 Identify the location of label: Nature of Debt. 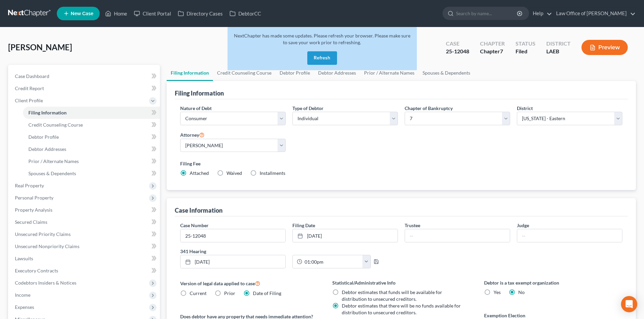
(196, 108).